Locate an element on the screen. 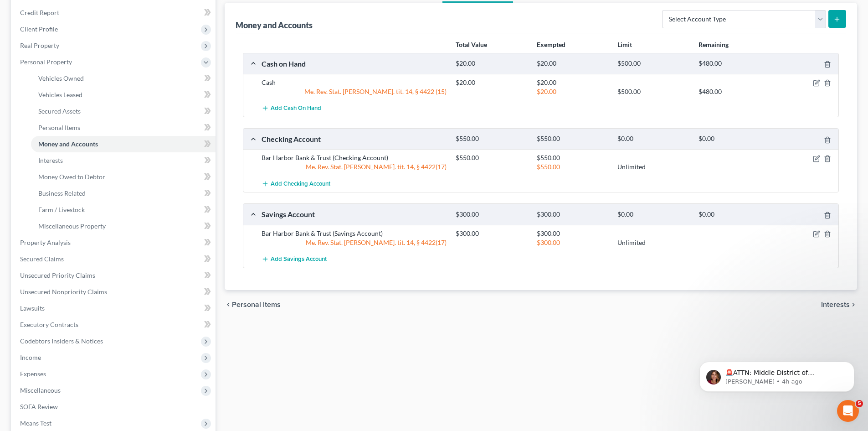 The width and height of the screenshot is (868, 431). a: Lawsuits is located at coordinates (114, 308).